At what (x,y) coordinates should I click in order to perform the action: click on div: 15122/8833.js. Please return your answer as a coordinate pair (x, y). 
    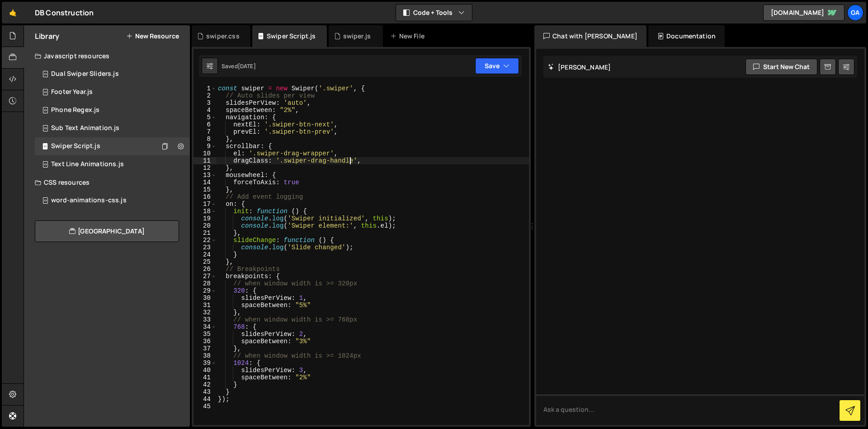
    Looking at the image, I should click on (112, 165).